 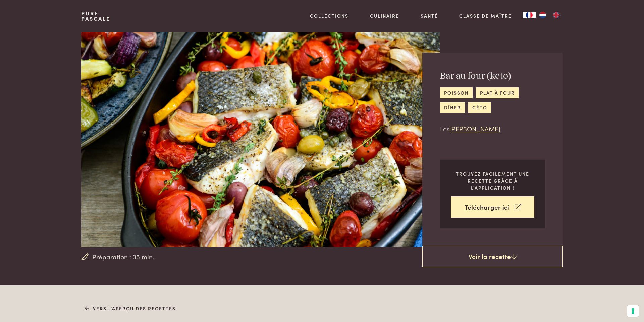 I want to click on p: Trouvez facilement une recette grâce à l'application !, so click(x=492, y=181).